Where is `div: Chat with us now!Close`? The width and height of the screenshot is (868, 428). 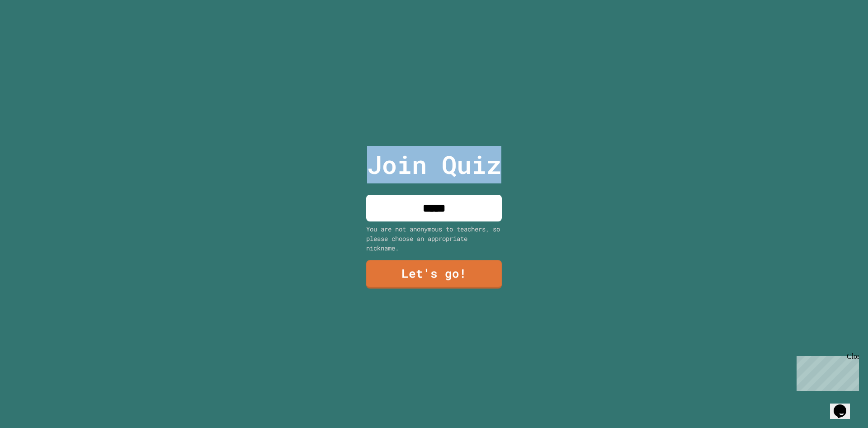 div: Chat with us now!Close is located at coordinates (33, 30).